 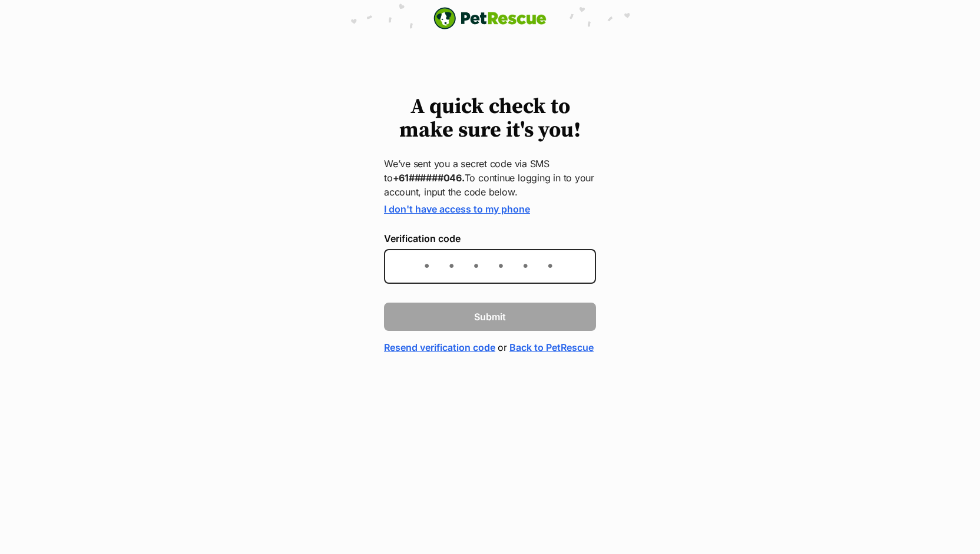 What do you see at coordinates (490, 18) in the screenshot?
I see `a: PetRescue` at bounding box center [490, 18].